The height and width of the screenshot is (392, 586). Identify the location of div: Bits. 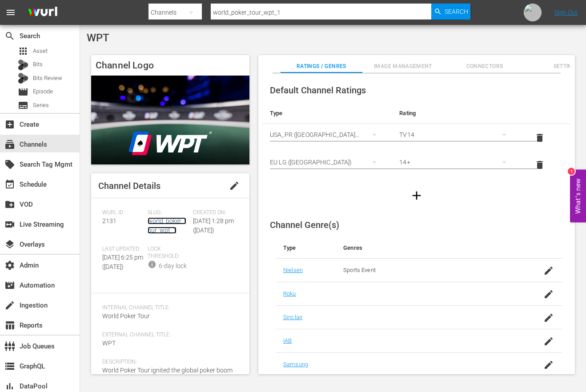
(23, 65).